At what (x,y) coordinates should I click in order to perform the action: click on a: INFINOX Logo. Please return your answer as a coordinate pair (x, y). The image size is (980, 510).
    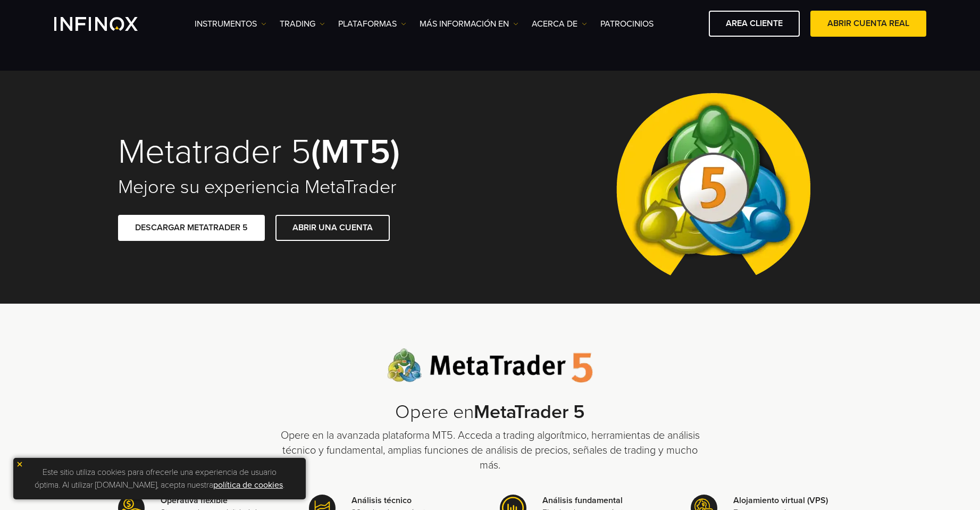
    Looking at the image, I should click on (108, 24).